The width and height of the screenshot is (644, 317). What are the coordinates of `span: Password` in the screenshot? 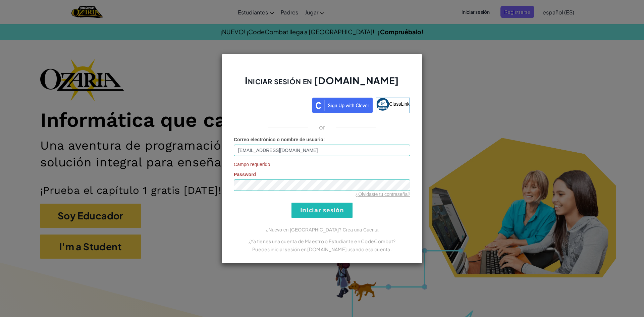 It's located at (245, 174).